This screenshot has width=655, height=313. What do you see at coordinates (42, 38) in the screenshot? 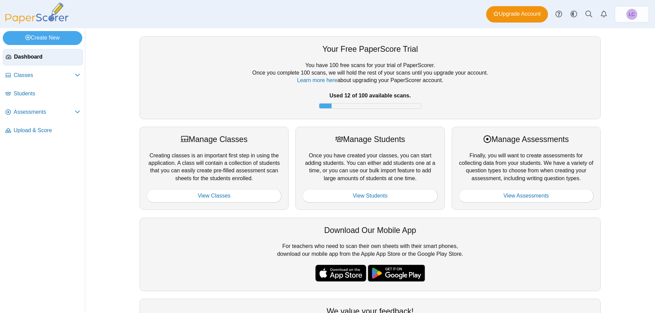
I see `a: Create New` at bounding box center [42, 38].